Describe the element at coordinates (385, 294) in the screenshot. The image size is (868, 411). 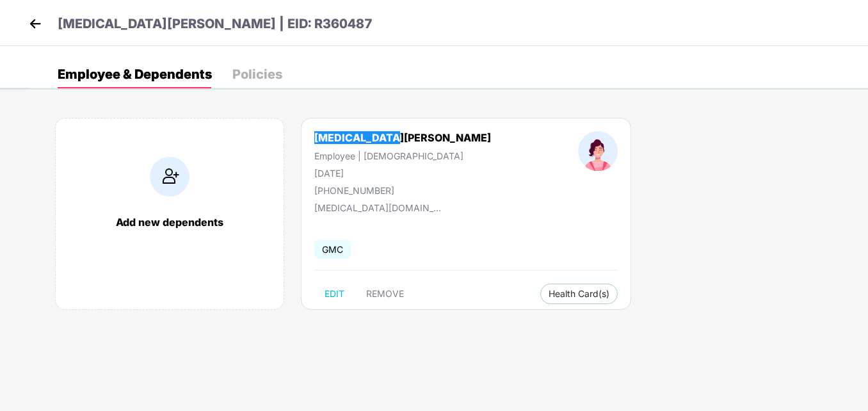
I see `button: REMOVE` at that location.